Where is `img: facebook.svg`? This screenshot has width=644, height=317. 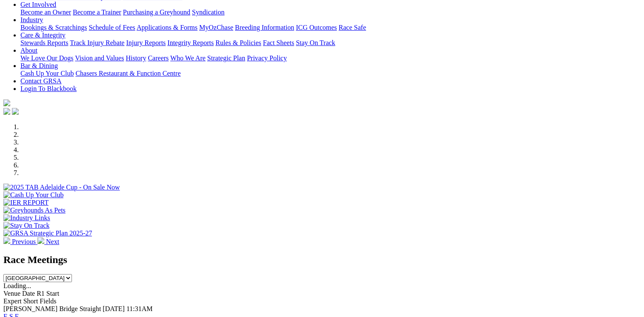 img: facebook.svg is located at coordinates (7, 112).